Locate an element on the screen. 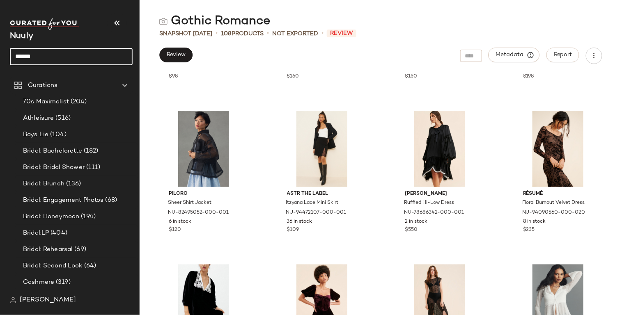 The height and width of the screenshot is (315, 622). span: $160 is located at coordinates (293, 77).